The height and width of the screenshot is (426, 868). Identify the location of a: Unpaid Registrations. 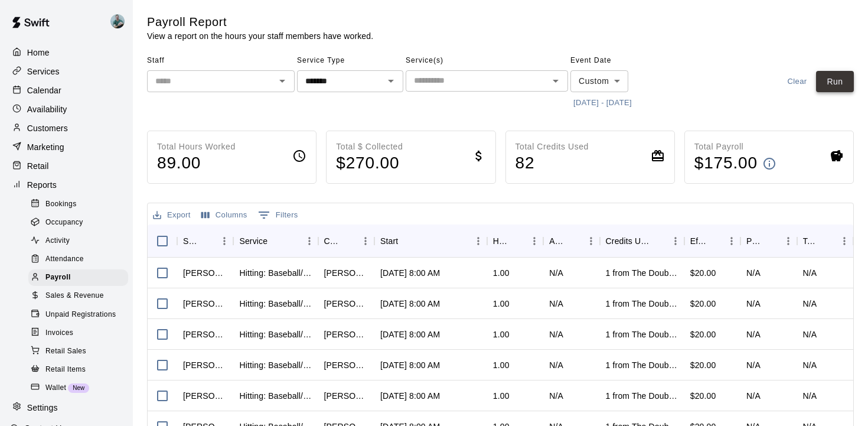
(81, 314).